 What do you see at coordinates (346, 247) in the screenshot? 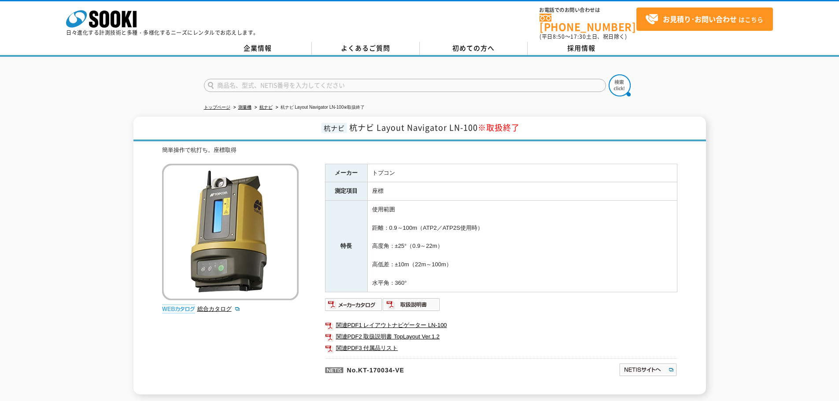
I see `th: 特長` at bounding box center [346, 247].